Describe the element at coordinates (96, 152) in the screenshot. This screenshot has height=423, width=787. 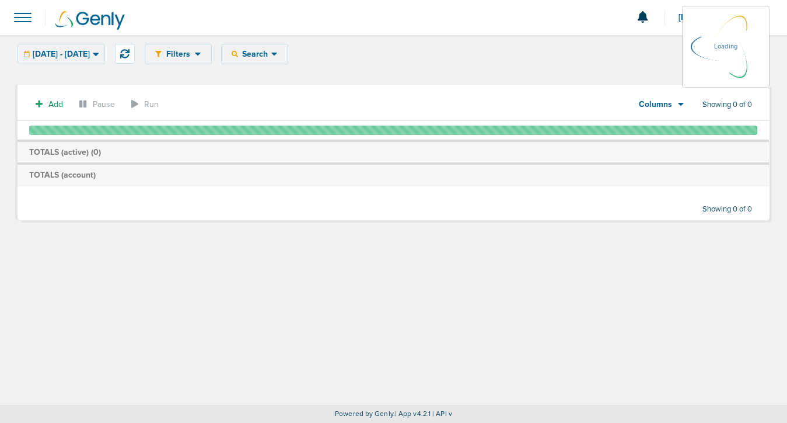
I see `span: 0` at that location.